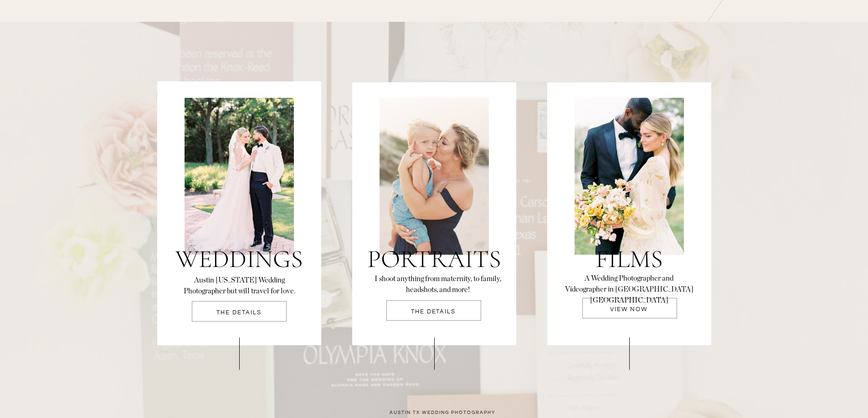 The width and height of the screenshot is (868, 418). I want to click on a: films, so click(629, 261).